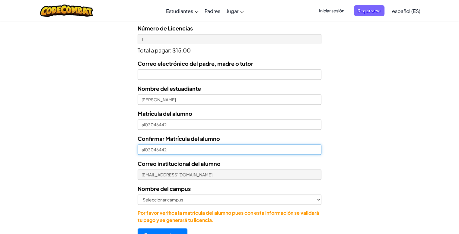 This screenshot has height=234, width=459. I want to click on label: Correo institucional del alumno, so click(179, 164).